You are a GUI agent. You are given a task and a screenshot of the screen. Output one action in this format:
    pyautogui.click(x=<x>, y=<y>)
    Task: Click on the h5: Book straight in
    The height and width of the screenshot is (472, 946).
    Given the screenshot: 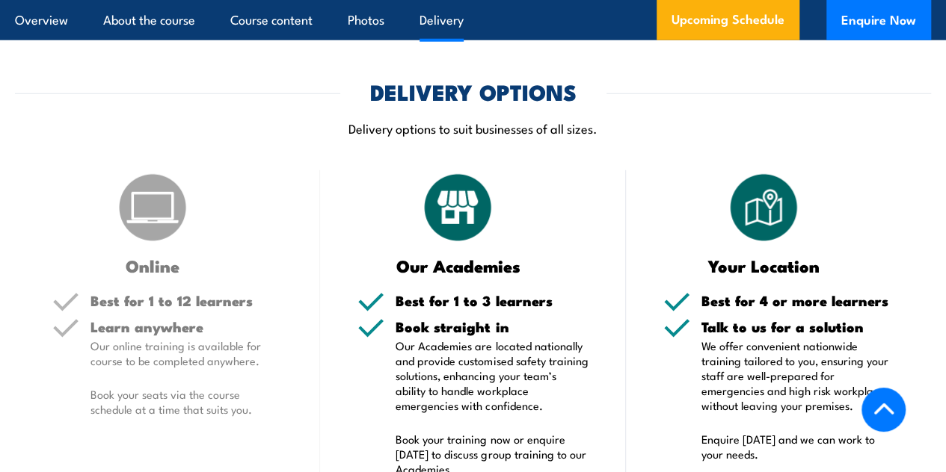 What is the action you would take?
    pyautogui.click(x=491, y=327)
    